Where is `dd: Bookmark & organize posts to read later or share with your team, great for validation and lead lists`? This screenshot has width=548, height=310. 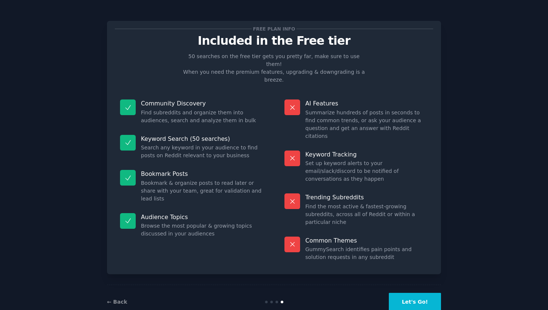
dd: Bookmark & organize posts to read later or share with your team, great for validation and lead lists is located at coordinates (202, 191).